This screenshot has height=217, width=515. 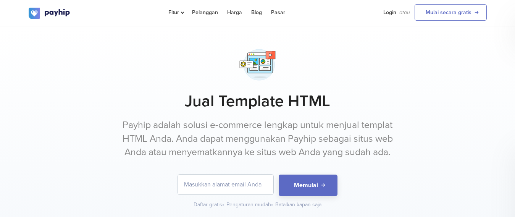 What do you see at coordinates (249, 204) in the screenshot?
I see `font: Pengaturan mudah` at bounding box center [249, 204].